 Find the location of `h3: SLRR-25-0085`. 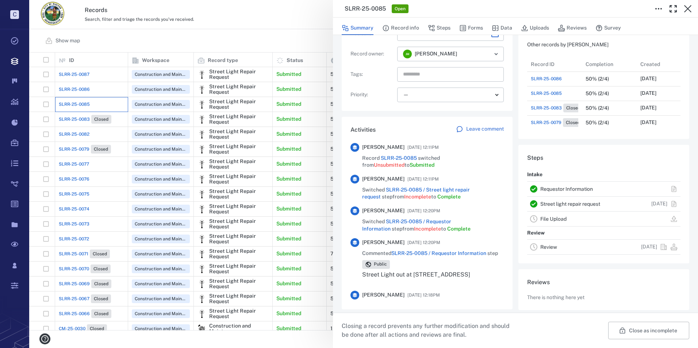

h3: SLRR-25-0085 is located at coordinates (365, 9).